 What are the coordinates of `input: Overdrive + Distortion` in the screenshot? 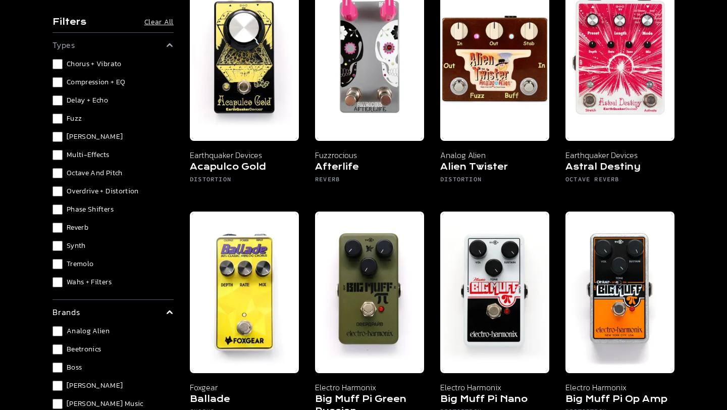 It's located at (58, 191).